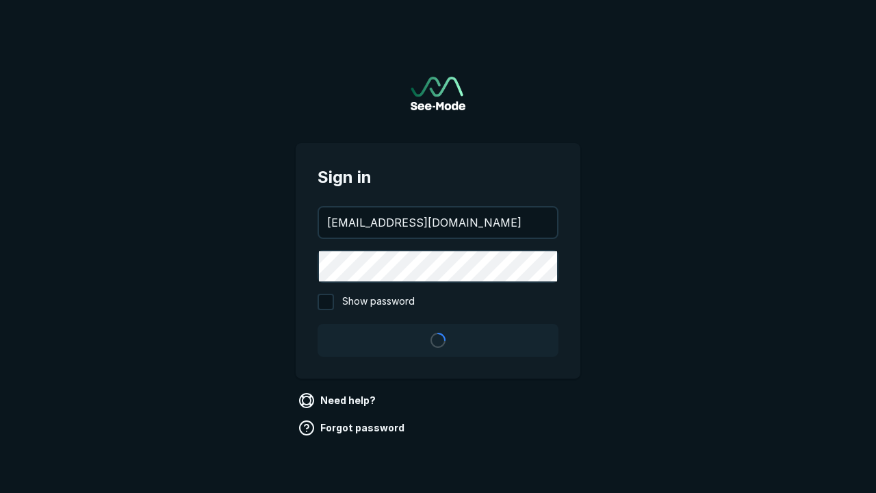 The width and height of the screenshot is (876, 493). Describe the element at coordinates (438, 177) in the screenshot. I see `span: Sign in` at that location.